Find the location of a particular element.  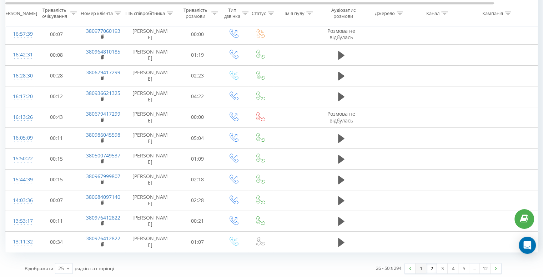

td: 02:28 is located at coordinates (197, 200).